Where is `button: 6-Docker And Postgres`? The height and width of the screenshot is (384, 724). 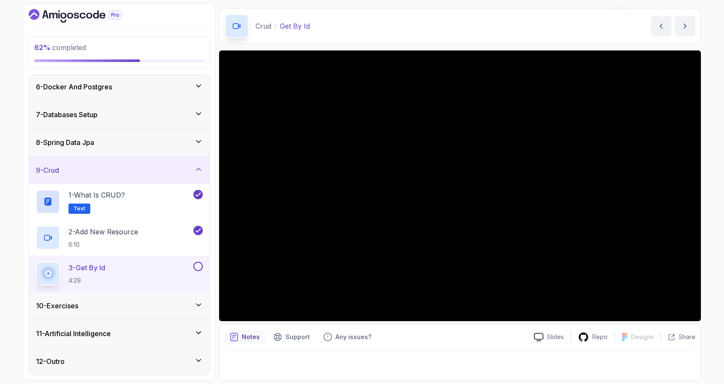 button: 6-Docker And Postgres is located at coordinates (119, 87).